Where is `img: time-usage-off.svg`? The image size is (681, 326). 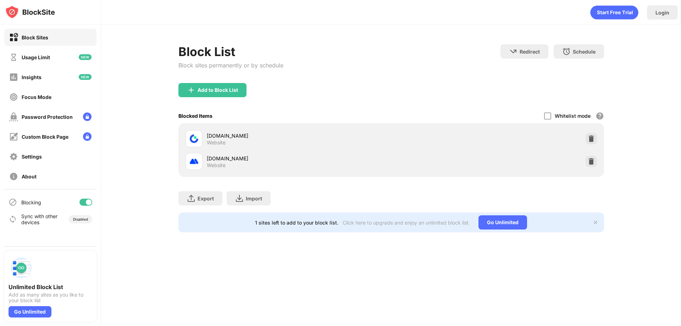 img: time-usage-off.svg is located at coordinates (13, 57).